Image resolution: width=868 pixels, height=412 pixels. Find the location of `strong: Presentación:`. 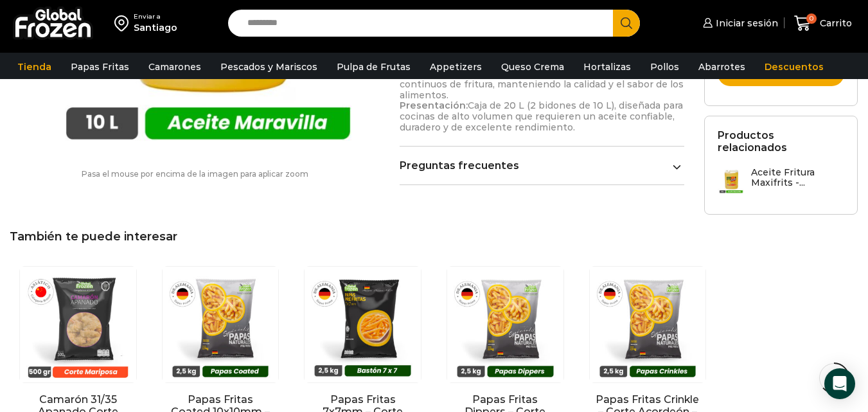

strong: Presentación: is located at coordinates (434, 105).